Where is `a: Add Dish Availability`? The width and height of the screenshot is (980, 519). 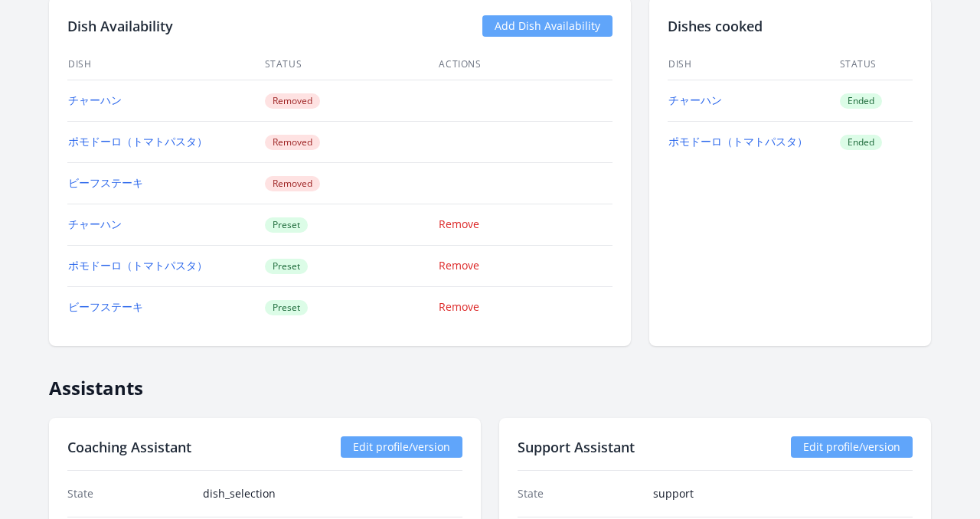
a: Add Dish Availability is located at coordinates (547, 26).